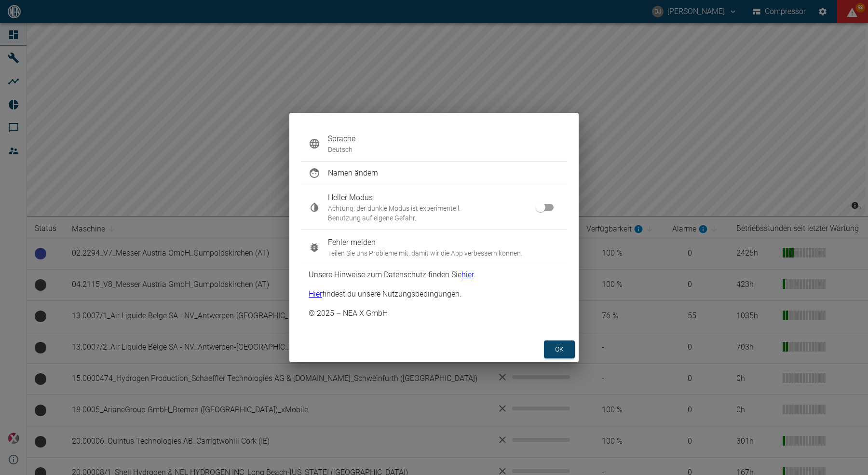 This screenshot has width=868, height=475. Describe the element at coordinates (436, 213) in the screenshot. I see `p: Achtung, der dunkle Modus ist experimentell. Benutzung auf eigene Gefahr.` at that location.